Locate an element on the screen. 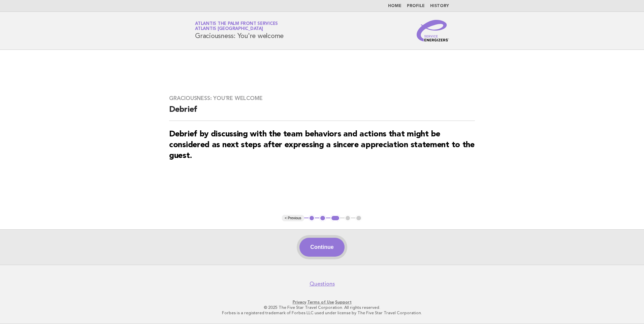 Image resolution: width=644 pixels, height=324 pixels. button: 3 is located at coordinates (335, 219).